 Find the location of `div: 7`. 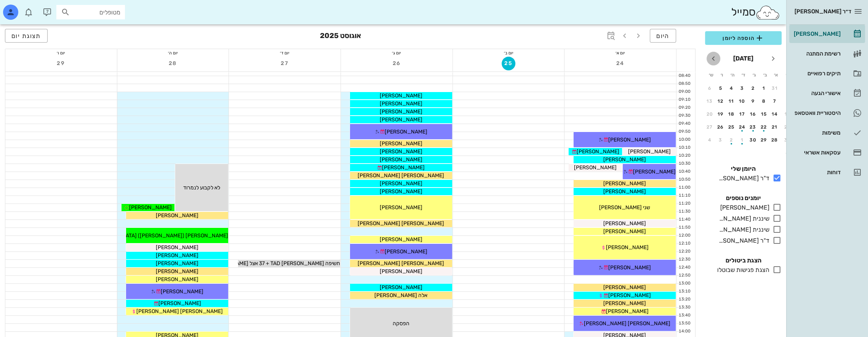

div: 7 is located at coordinates (775, 102).